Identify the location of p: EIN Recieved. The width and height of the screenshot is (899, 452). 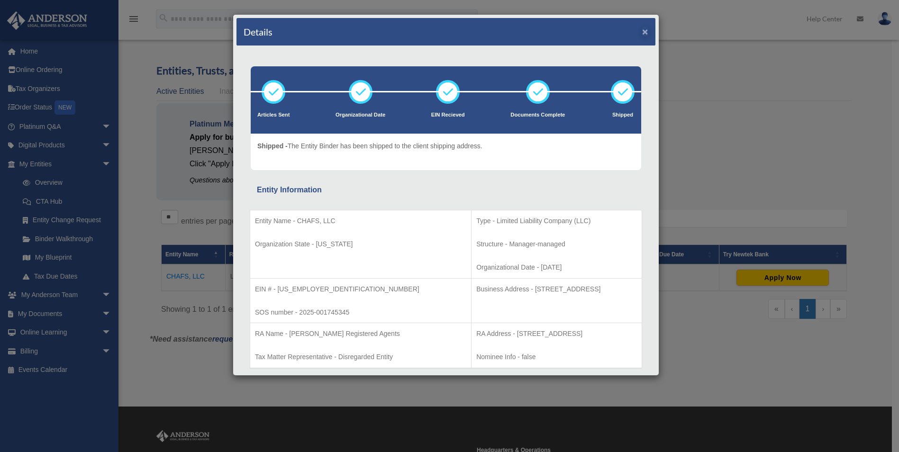
(448, 115).